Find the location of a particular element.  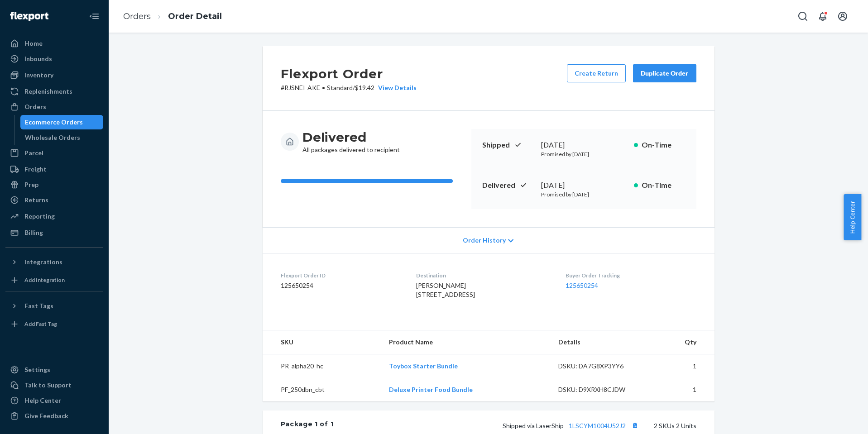

a: Prep is located at coordinates (55, 184).